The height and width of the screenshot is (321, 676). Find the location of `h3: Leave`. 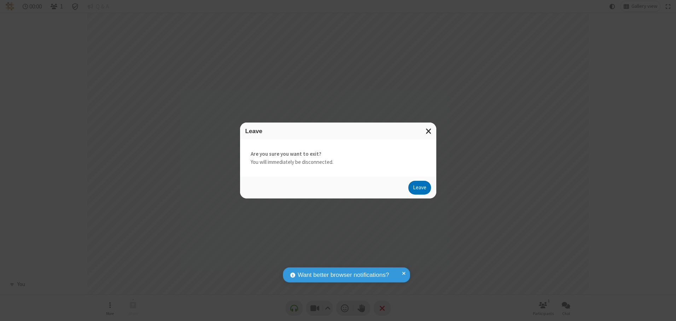

h3: Leave is located at coordinates (338, 131).